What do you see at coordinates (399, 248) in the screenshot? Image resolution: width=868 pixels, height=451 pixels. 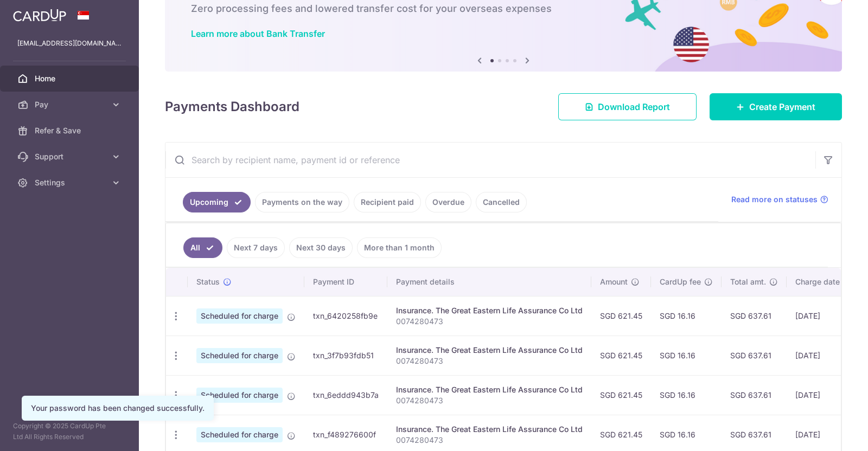 I see `a: More than 1 month` at bounding box center [399, 248].